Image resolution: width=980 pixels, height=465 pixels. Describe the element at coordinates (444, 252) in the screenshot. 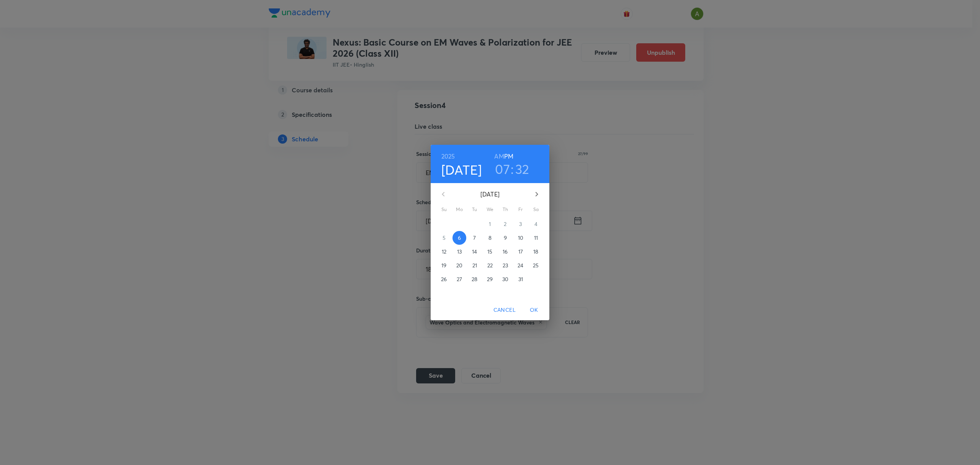

I see `p: 12` at that location.